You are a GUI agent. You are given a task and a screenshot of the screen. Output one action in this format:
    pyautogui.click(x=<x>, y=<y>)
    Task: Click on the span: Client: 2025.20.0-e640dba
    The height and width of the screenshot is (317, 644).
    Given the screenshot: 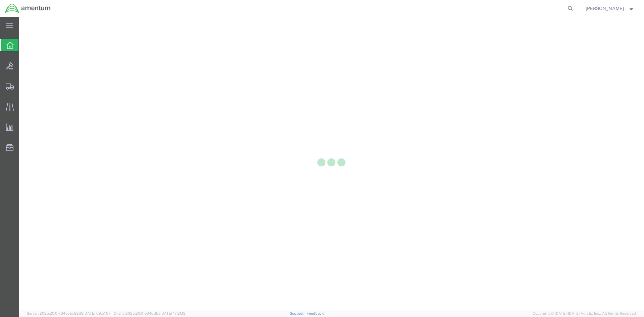 What is the action you would take?
    pyautogui.click(x=150, y=313)
    